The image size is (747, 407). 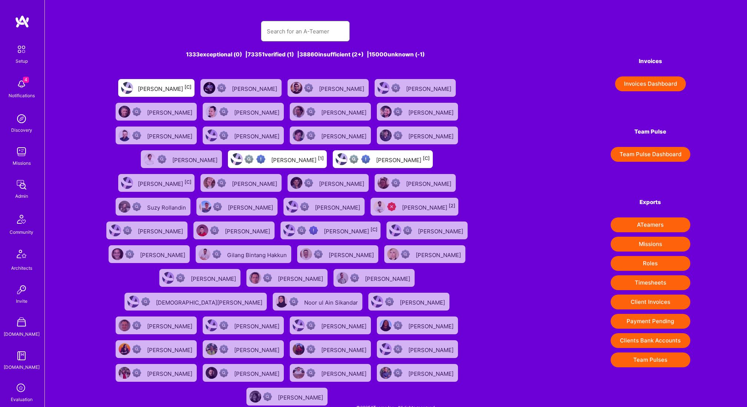 I want to click on img: teamwork, so click(x=21, y=152).